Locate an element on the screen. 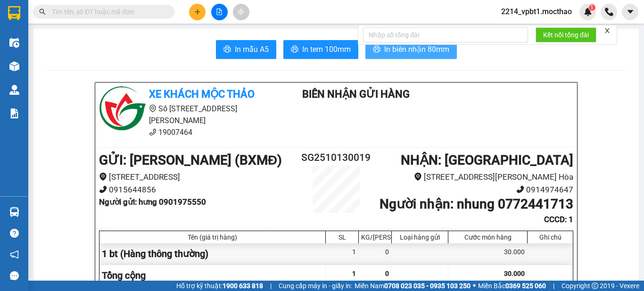  span: notification is located at coordinates (14, 254).